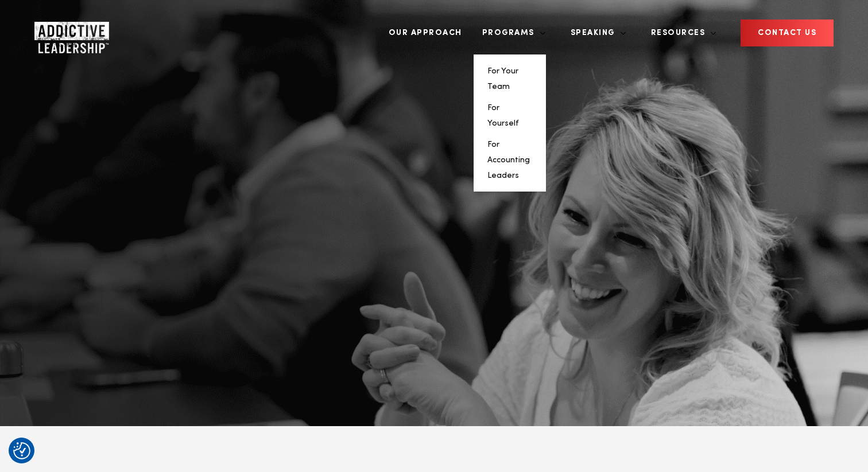 This screenshot has height=472, width=868. What do you see at coordinates (22, 451) in the screenshot?
I see `img: Revisit consent button` at bounding box center [22, 451].